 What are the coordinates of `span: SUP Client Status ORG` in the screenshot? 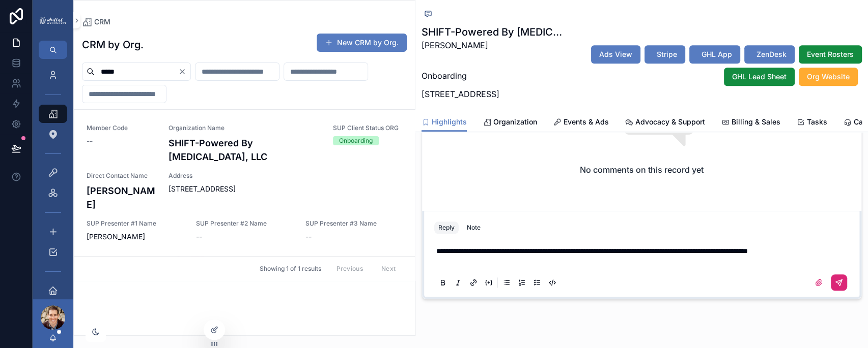 It's located at (368, 128).